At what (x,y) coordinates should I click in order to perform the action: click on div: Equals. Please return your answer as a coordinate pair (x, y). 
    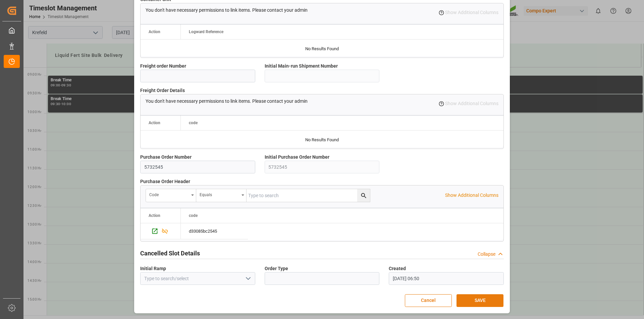
    Looking at the image, I should click on (219, 194).